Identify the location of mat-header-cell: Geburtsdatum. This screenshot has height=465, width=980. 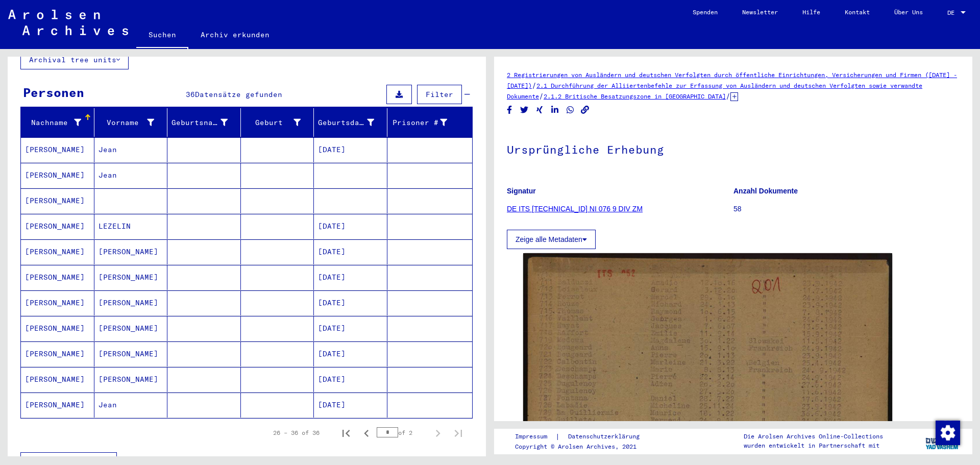
(351, 122).